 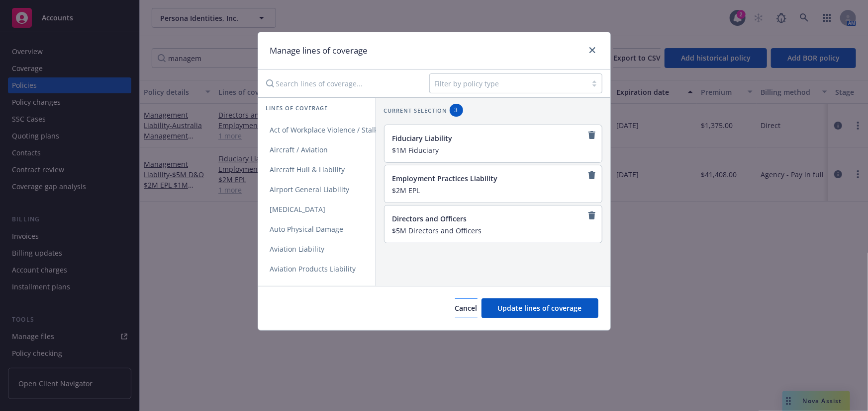 What do you see at coordinates (341, 129) in the screenshot?
I see `span: Act of Workplace Violence / Stalking Threat` at bounding box center [341, 129].